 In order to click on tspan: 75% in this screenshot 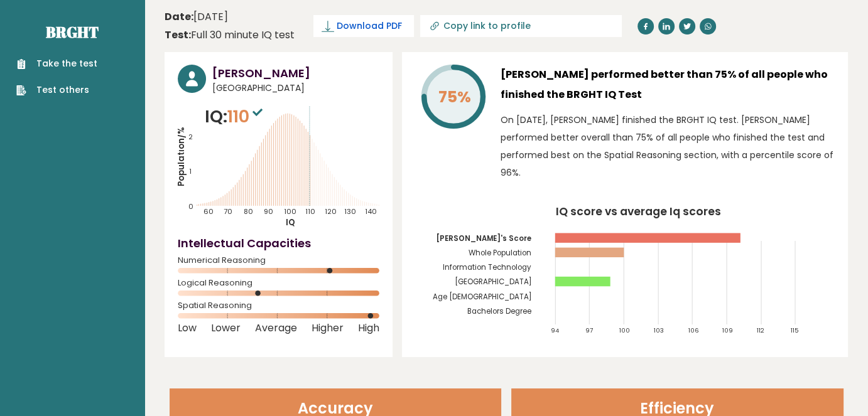, I will do `click(454, 96)`.